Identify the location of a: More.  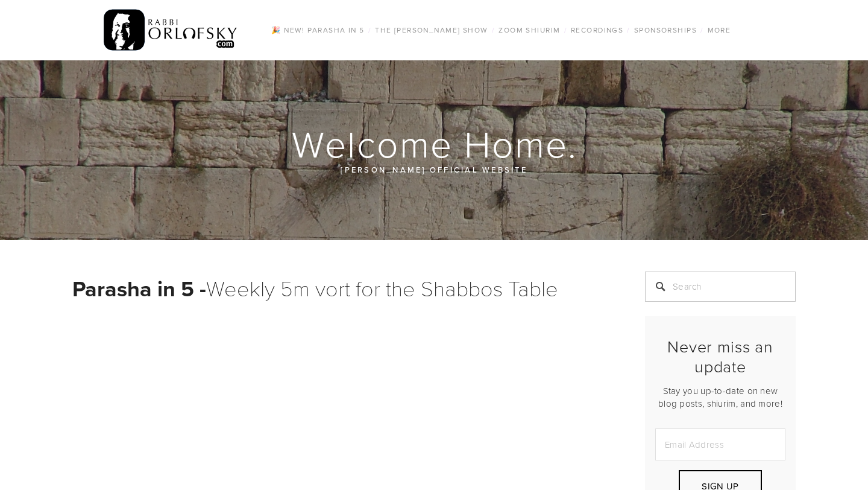
(719, 30).